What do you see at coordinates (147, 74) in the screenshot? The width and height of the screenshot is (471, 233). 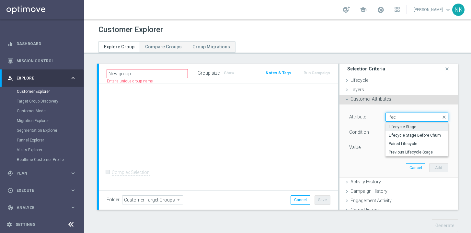 I see `input: Enter a name for this target group` at bounding box center [147, 74].